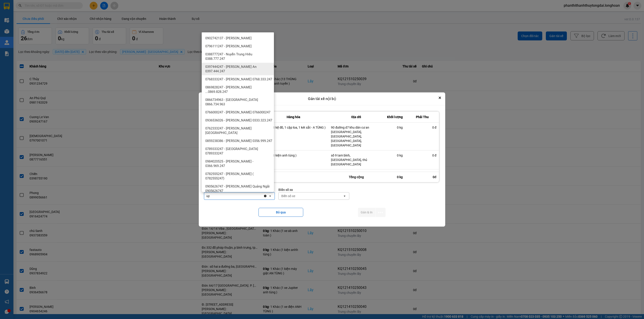  Describe the element at coordinates (322, 160) in the screenshot. I see `div: dialog` at that location.